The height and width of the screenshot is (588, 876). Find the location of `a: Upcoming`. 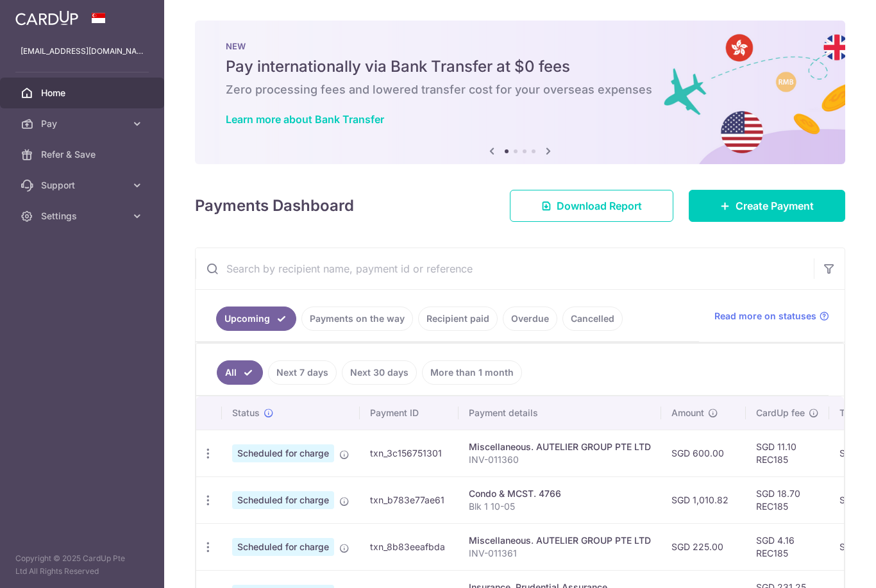

a: Upcoming is located at coordinates (256, 319).